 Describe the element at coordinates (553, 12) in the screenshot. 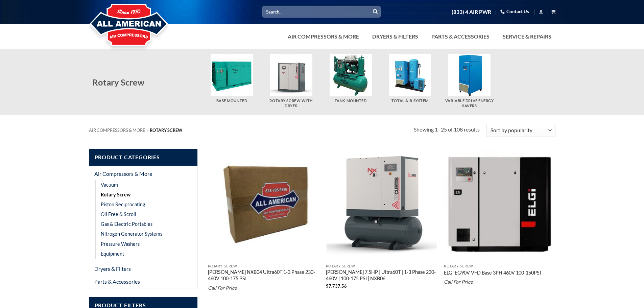

I see `a: View cart` at that location.